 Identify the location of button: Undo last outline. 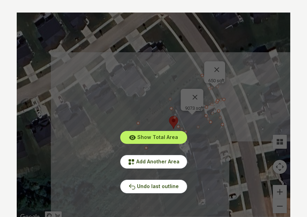
(154, 186).